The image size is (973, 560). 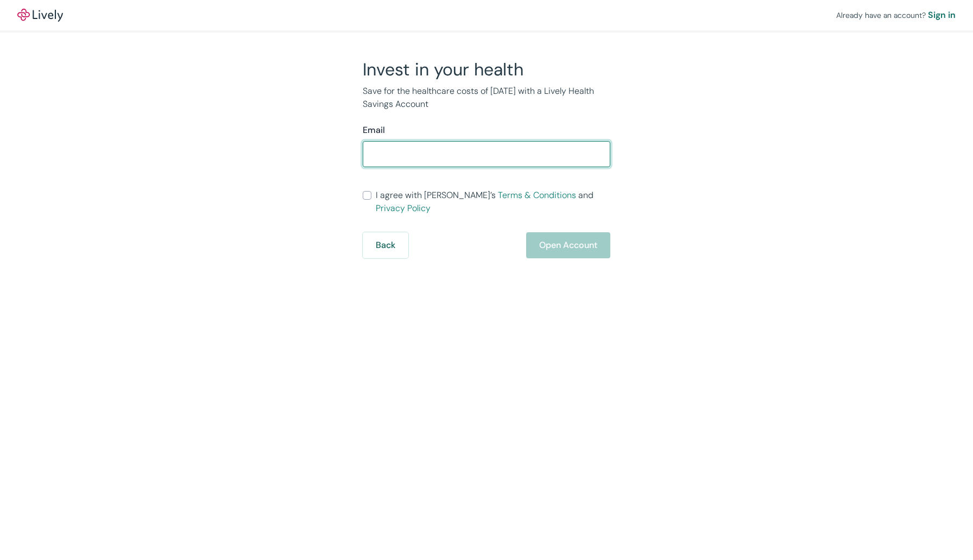 I want to click on a: LivelyLively, so click(x=40, y=15).